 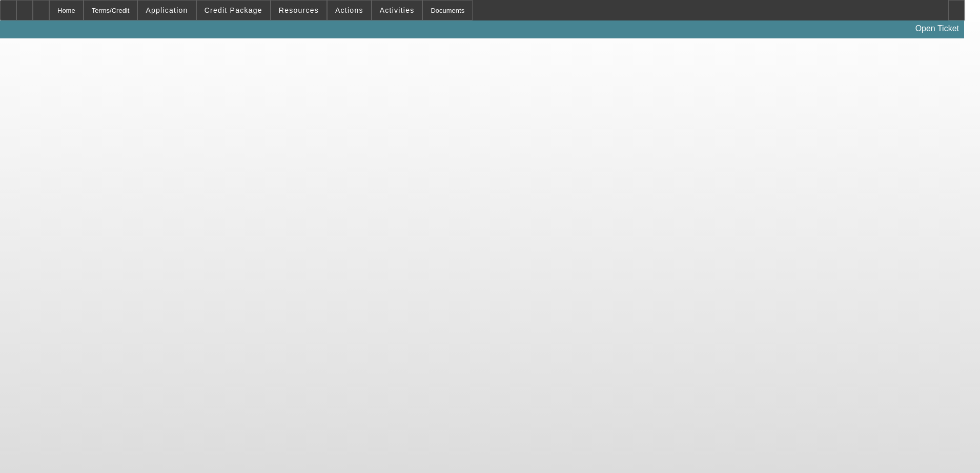 What do you see at coordinates (397, 10) in the screenshot?
I see `button: Activities` at bounding box center [397, 10].